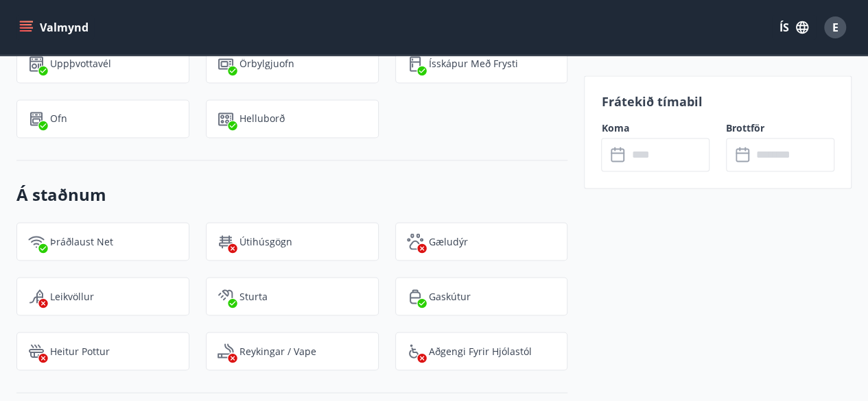  I want to click on button: ÍS, so click(794, 28).